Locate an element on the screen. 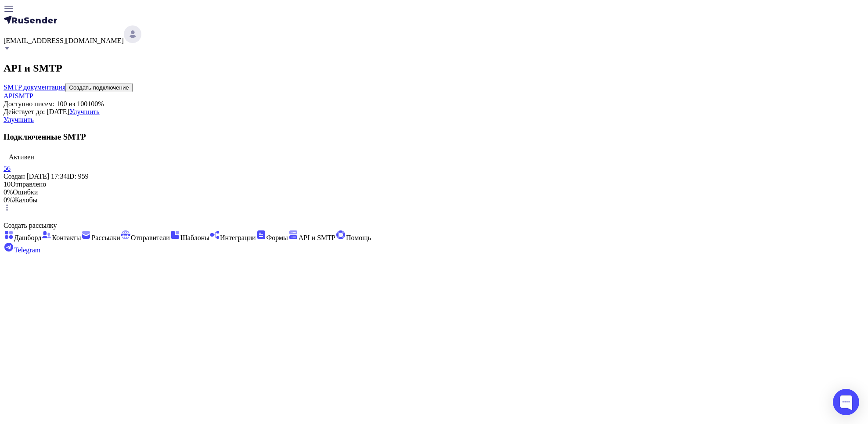 This screenshot has height=424, width=868. span: API и SMTP is located at coordinates (317, 237).